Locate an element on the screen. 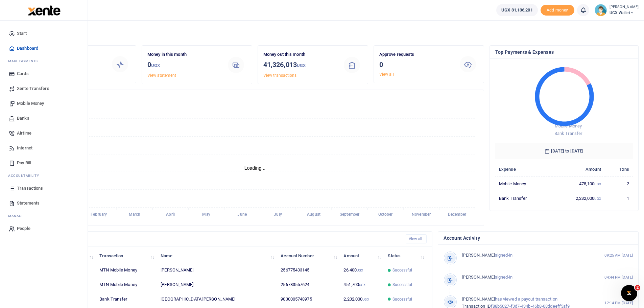 The image size is (644, 308). a: Statements is located at coordinates (43, 203).